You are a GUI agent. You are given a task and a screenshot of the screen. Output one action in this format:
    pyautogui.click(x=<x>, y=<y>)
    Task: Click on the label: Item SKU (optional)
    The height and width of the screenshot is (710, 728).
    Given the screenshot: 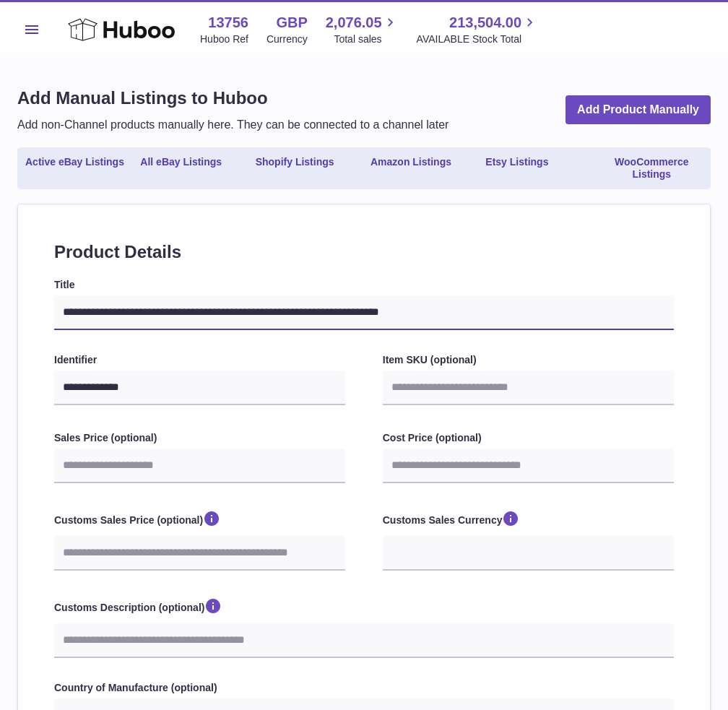 What is the action you would take?
    pyautogui.click(x=528, y=360)
    